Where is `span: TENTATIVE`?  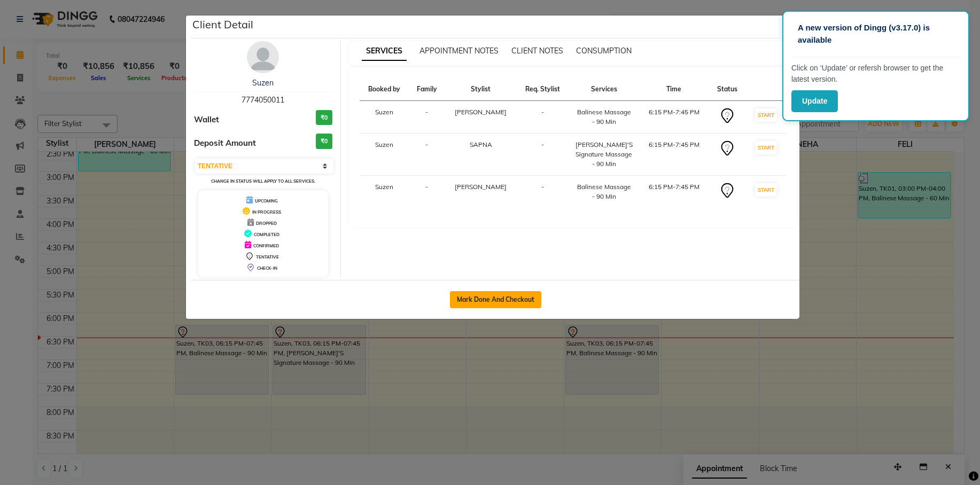 span: TENTATIVE is located at coordinates (267, 257).